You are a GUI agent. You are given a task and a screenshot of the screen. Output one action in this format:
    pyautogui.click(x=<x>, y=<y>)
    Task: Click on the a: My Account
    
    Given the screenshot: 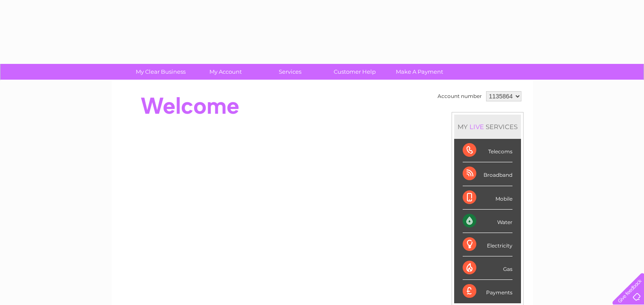 What is the action you would take?
    pyautogui.click(x=225, y=71)
    